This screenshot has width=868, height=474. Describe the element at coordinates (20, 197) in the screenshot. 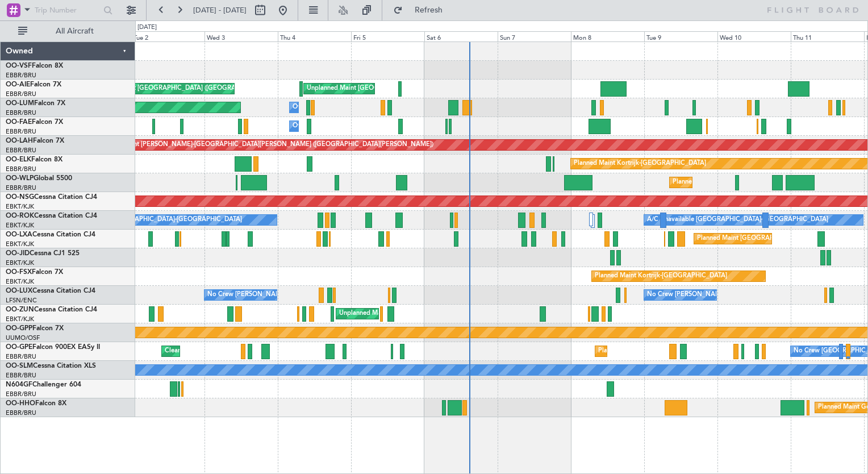

I see `span: OO-NSG` at that location.